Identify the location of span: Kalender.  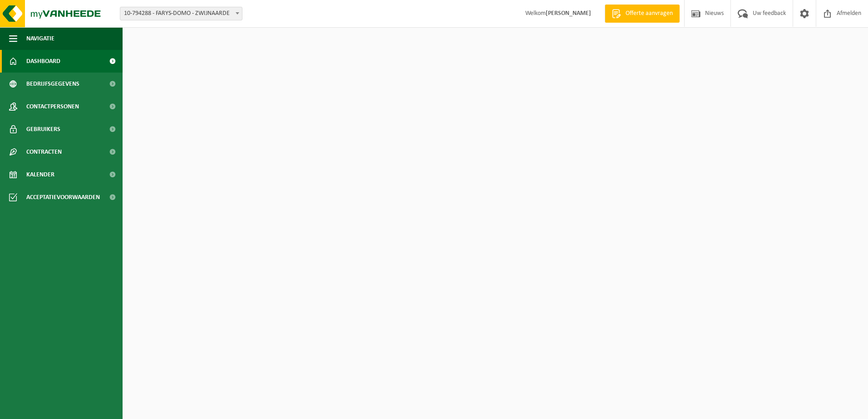
(40, 175).